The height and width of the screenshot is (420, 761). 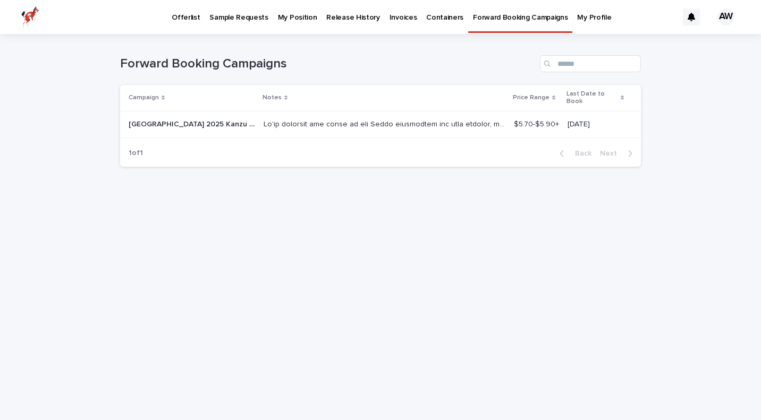 What do you see at coordinates (272, 98) in the screenshot?
I see `p: Notes` at bounding box center [272, 98].